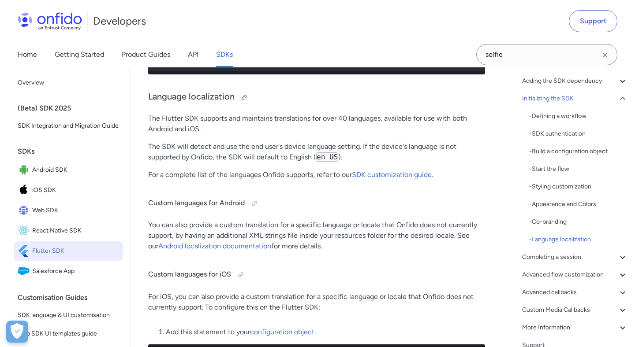 The width and height of the screenshot is (635, 347). I want to click on h4: Custom languages for Android, so click(317, 204).